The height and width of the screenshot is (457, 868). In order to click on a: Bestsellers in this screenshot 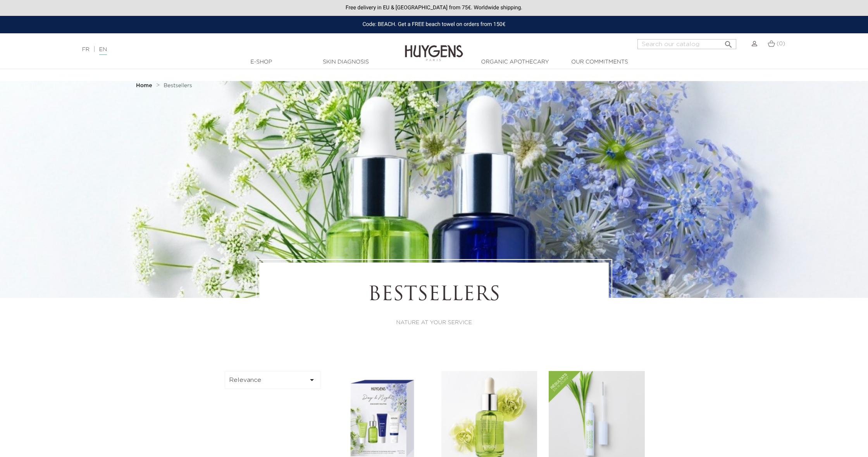, I will do `click(178, 86)`.